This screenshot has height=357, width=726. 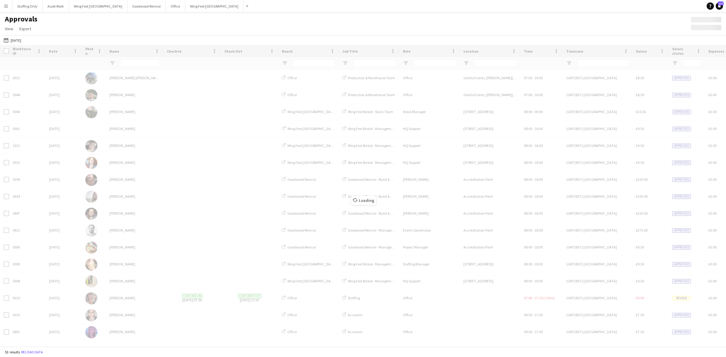 I want to click on a: 127, so click(x=719, y=6).